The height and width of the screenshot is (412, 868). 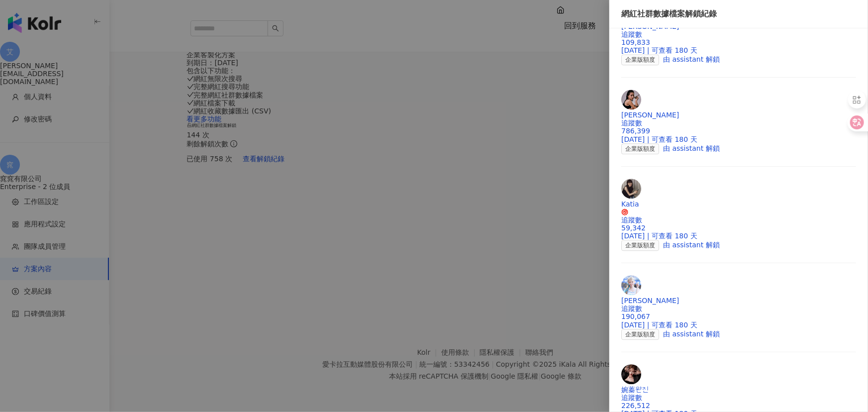 I want to click on div: 追蹤數 786,399, so click(x=739, y=127).